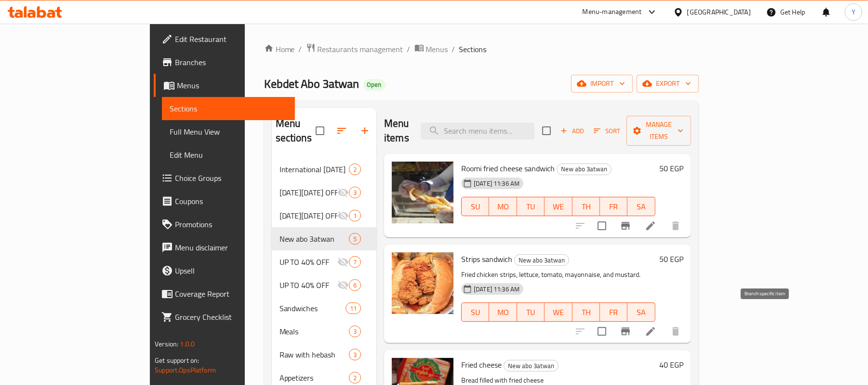  What do you see at coordinates (572, 131) in the screenshot?
I see `button: Add` at bounding box center [572, 131].